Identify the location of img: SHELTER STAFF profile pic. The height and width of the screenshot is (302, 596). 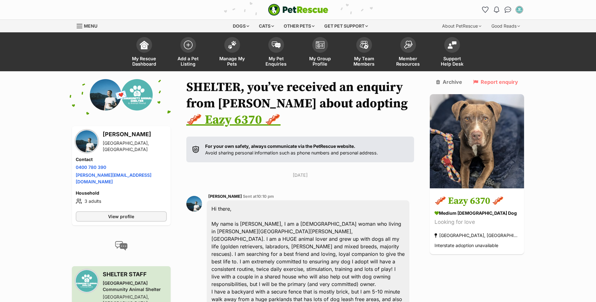
(519, 10).